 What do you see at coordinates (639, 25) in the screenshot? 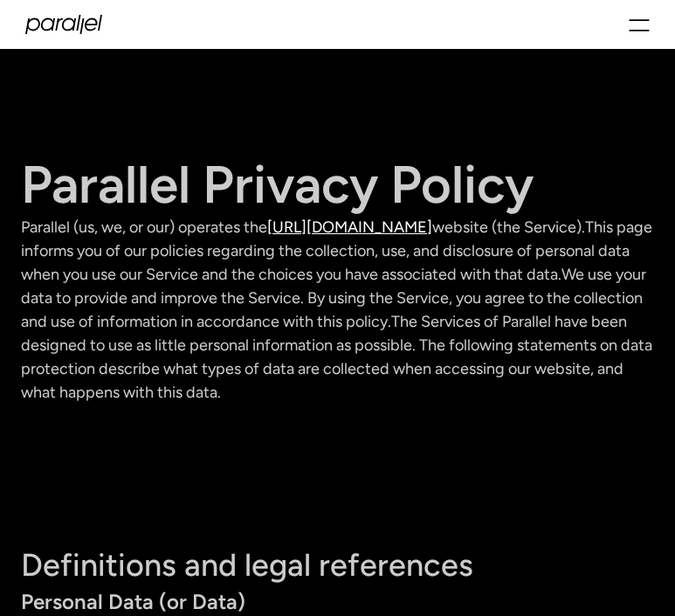
I see `div: menu` at bounding box center [639, 25].